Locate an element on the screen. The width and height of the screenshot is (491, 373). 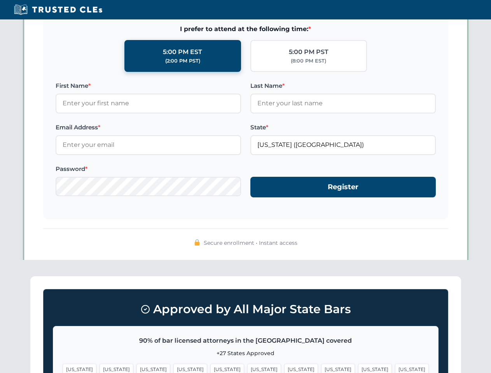
input: Enter your email is located at coordinates (148, 145).